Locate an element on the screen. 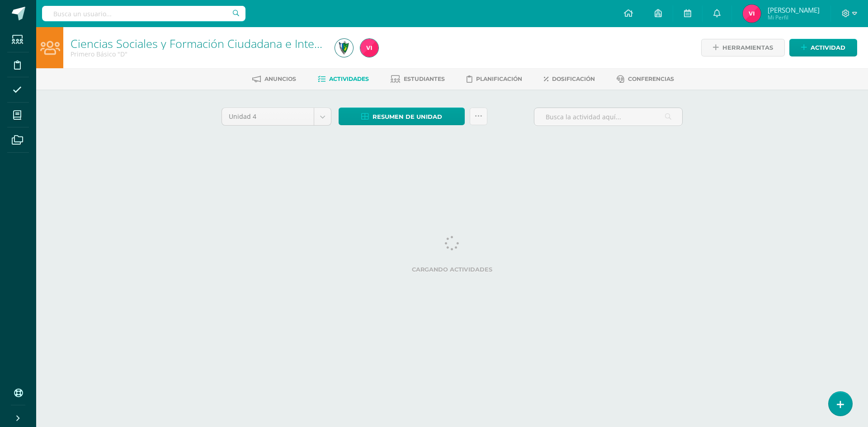 Image resolution: width=868 pixels, height=427 pixels. a: Conferencias is located at coordinates (645, 79).